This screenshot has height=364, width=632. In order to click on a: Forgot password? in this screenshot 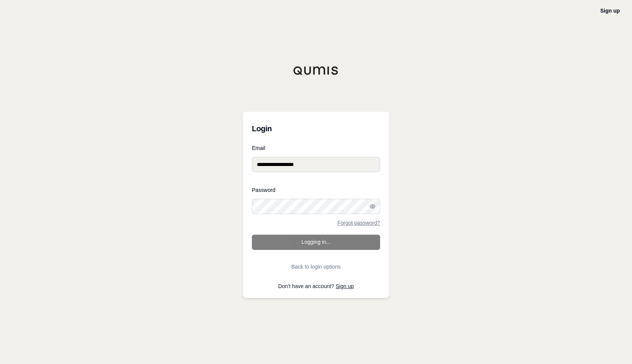, I will do `click(359, 223)`.